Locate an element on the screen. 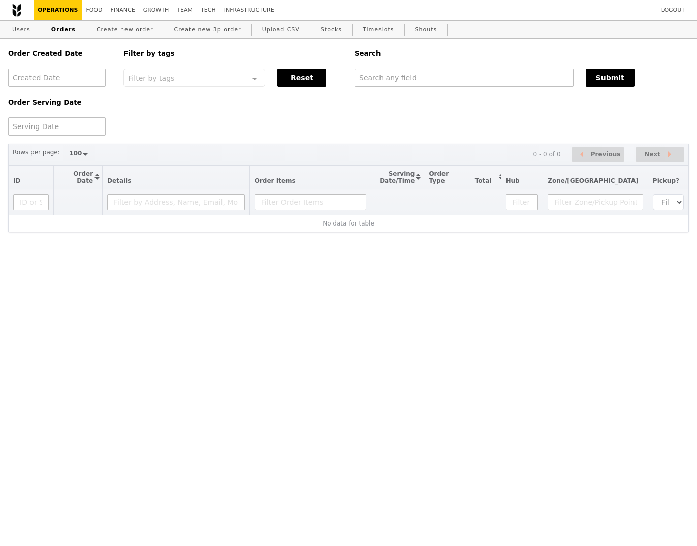  a: Users is located at coordinates (21, 30).